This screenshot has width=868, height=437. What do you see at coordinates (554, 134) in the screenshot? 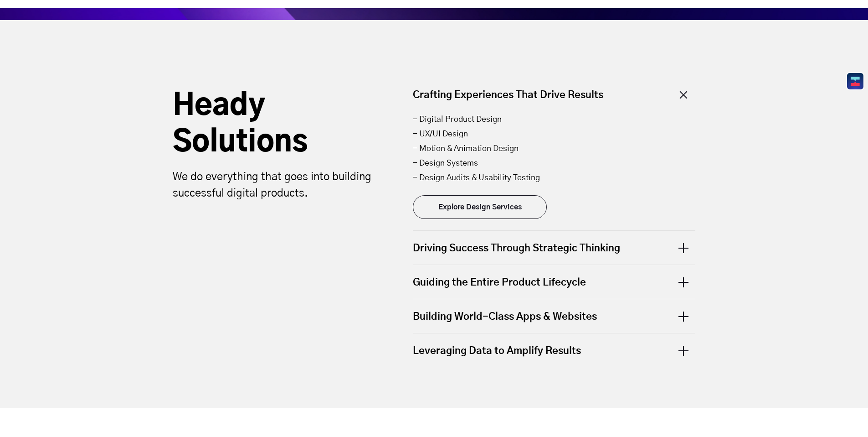
I see `li: - UX/UI Design` at bounding box center [554, 134].